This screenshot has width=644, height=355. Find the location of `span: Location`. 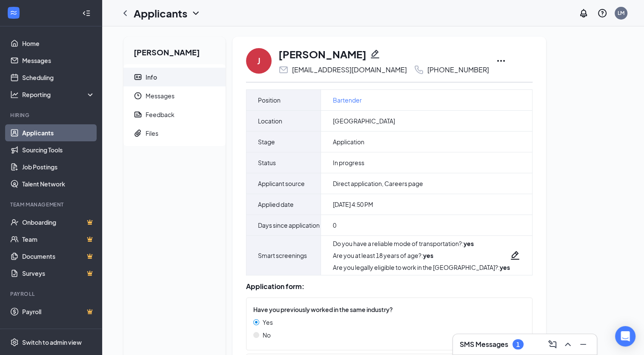

span: Location is located at coordinates (270, 121).